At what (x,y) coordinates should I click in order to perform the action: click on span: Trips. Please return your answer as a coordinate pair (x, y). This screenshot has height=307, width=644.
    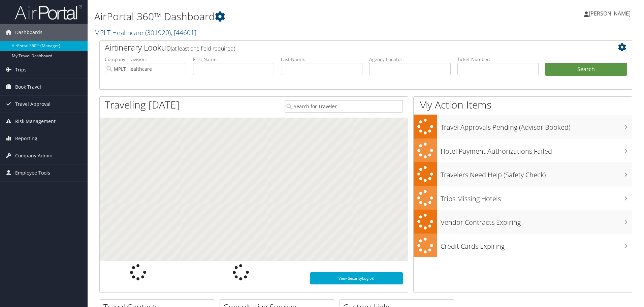
    Looking at the image, I should click on (21, 70).